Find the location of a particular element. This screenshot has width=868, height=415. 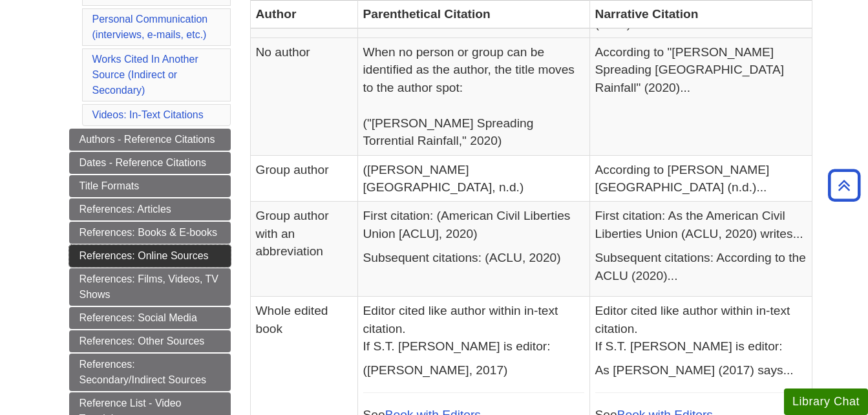

a: References: Books & E-books is located at coordinates (150, 233).